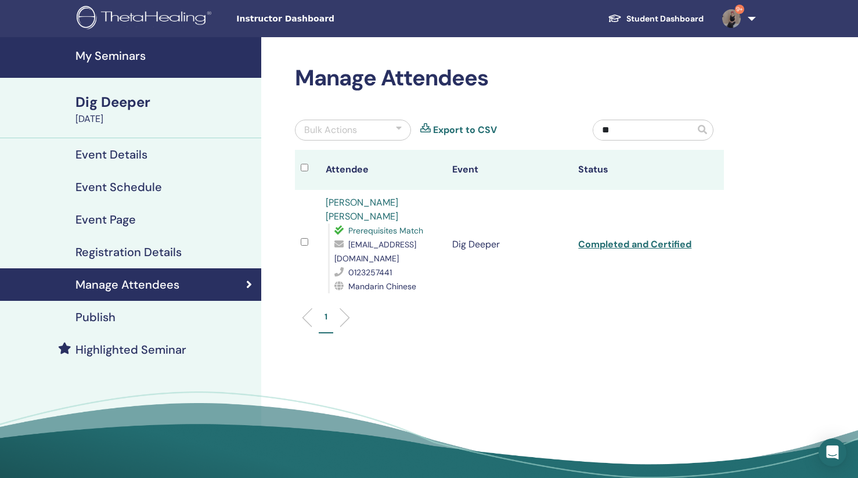 Image resolution: width=858 pixels, height=478 pixels. What do you see at coordinates (655, 19) in the screenshot?
I see `a: Student Dashboard` at bounding box center [655, 19].